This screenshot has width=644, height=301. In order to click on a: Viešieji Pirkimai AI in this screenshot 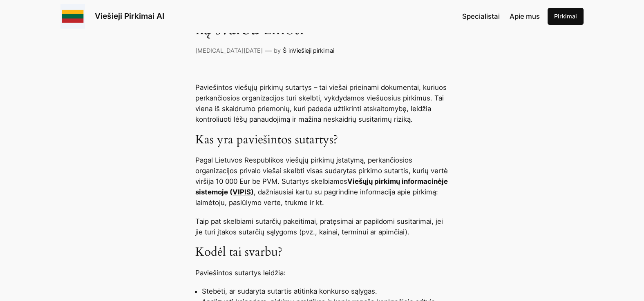, I will do `click(130, 16)`.